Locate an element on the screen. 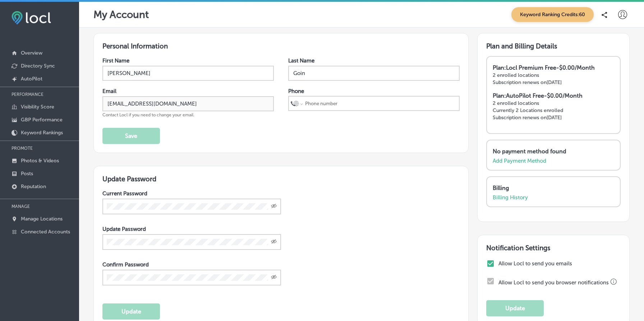 The height and width of the screenshot is (321, 644). label: Last Name is located at coordinates (301, 61).